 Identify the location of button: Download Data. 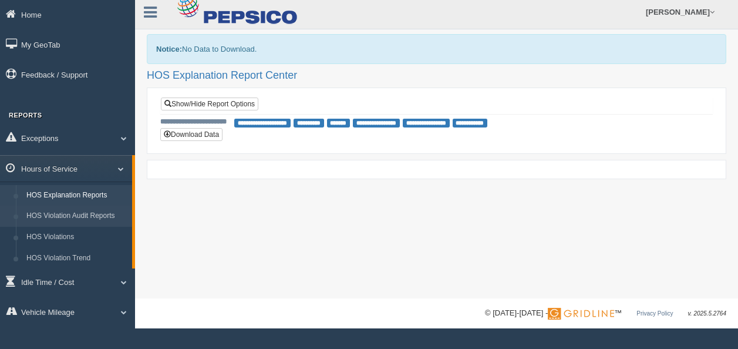
(191, 134).